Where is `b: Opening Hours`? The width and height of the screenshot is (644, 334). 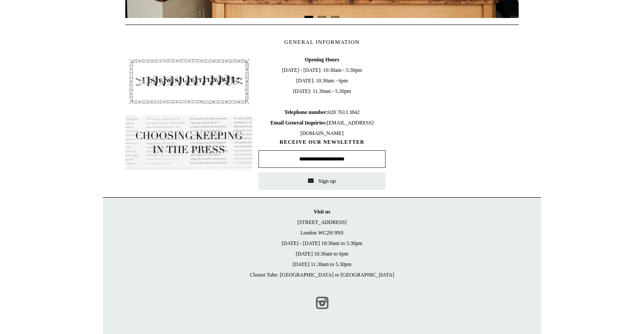
b: Opening Hours is located at coordinates (322, 59).